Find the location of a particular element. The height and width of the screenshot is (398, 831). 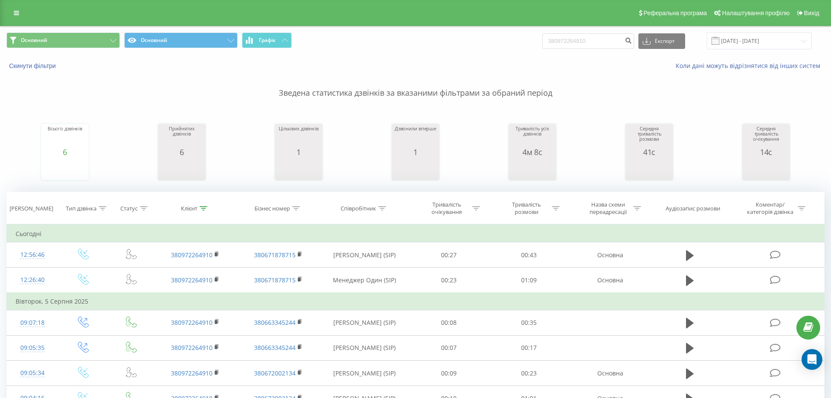

div: Клієнт is located at coordinates (189, 208).